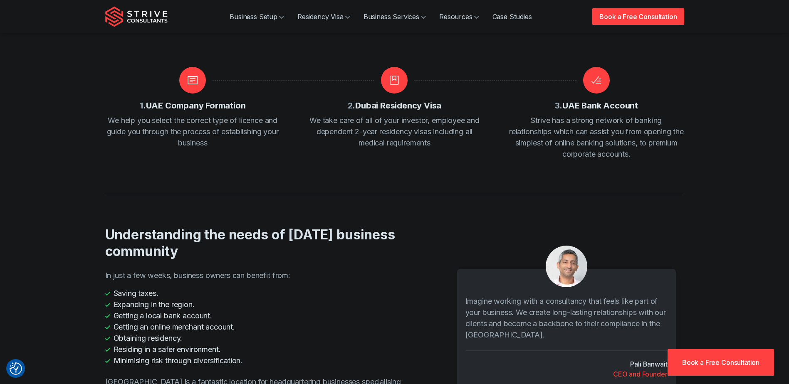  Describe the element at coordinates (394, 131) in the screenshot. I see `p: We take care of all of your investor, employee and dependent 2-year residency visas including all...` at that location.